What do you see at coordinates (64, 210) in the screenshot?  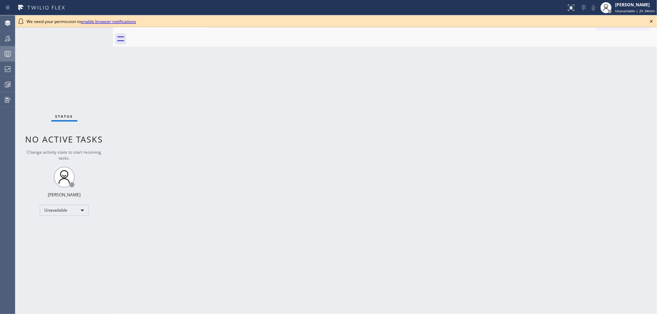 I see `div: Unavailable` at bounding box center [64, 210].